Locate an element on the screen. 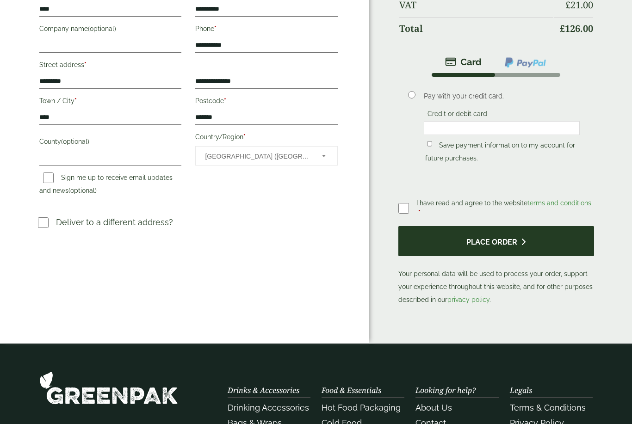 Image resolution: width=632 pixels, height=424 pixels. th: Total is located at coordinates (476, 28).